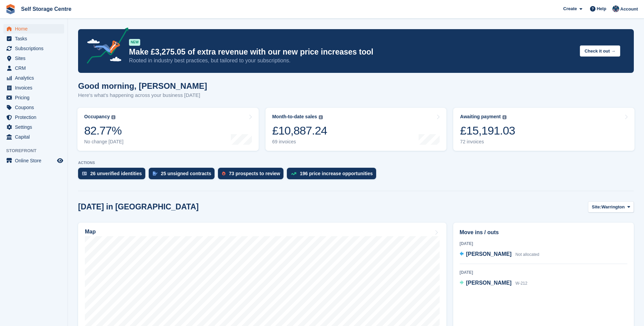  Describe the element at coordinates (224, 173) in the screenshot. I see `img: prospect-51fa495bee0391a8d652442698ab0144808aea92771e9ea1ae160a38d050c398.svg` at that location.